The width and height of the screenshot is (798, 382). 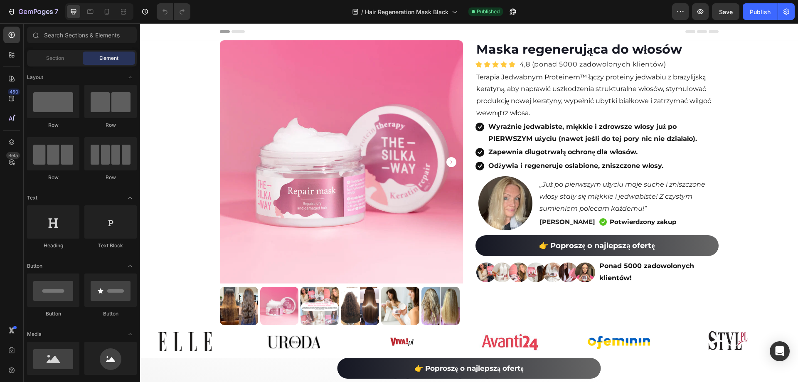 I want to click on div: 450, so click(x=14, y=92).